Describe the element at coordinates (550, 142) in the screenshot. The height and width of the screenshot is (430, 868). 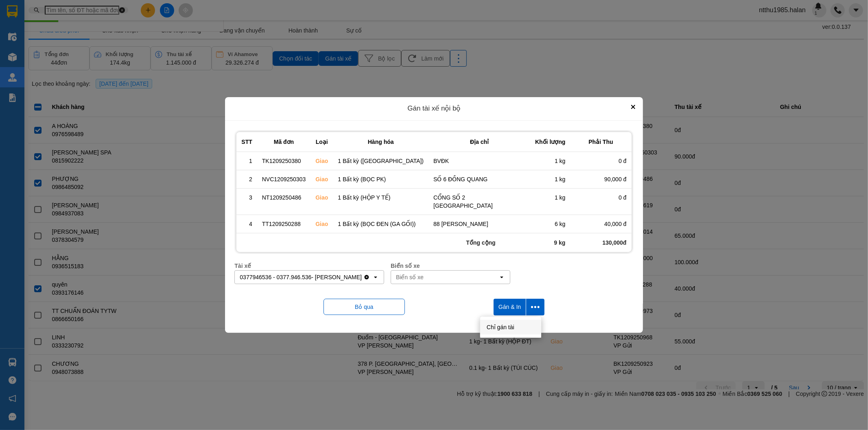
I see `div: Khối lượng` at that location.